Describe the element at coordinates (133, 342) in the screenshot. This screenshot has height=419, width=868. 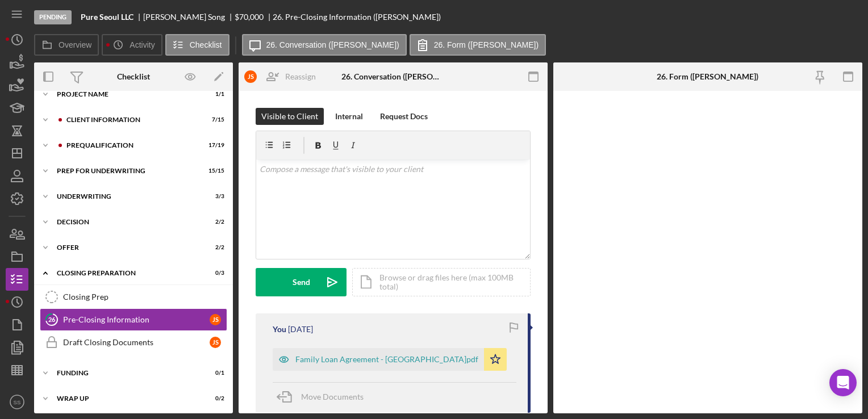
I see `a: Draft Closing DocumentsJS` at that location.